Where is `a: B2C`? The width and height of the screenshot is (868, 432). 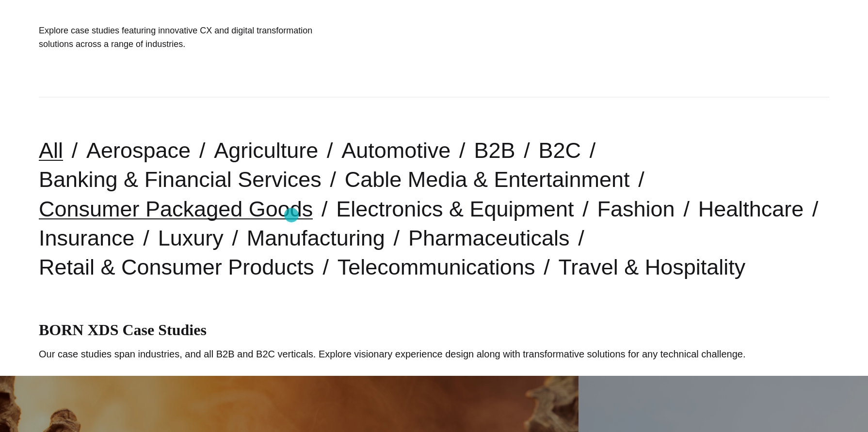
a: B2C is located at coordinates (559, 150).